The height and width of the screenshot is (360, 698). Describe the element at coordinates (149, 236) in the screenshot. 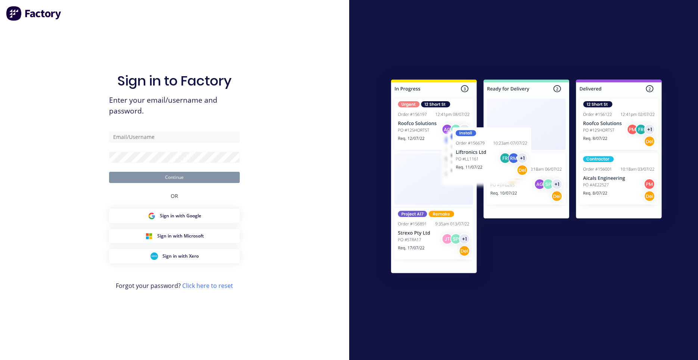

I see `img: Microsoft Sign in` at that location.